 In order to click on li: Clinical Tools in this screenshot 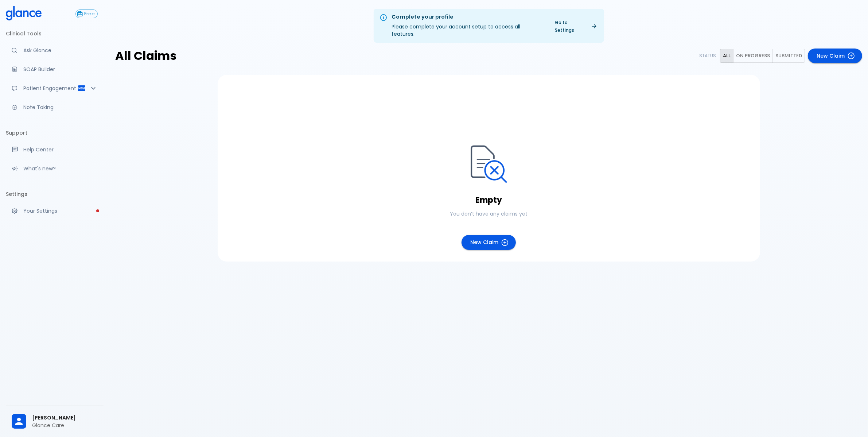, I will do `click(55, 33)`.